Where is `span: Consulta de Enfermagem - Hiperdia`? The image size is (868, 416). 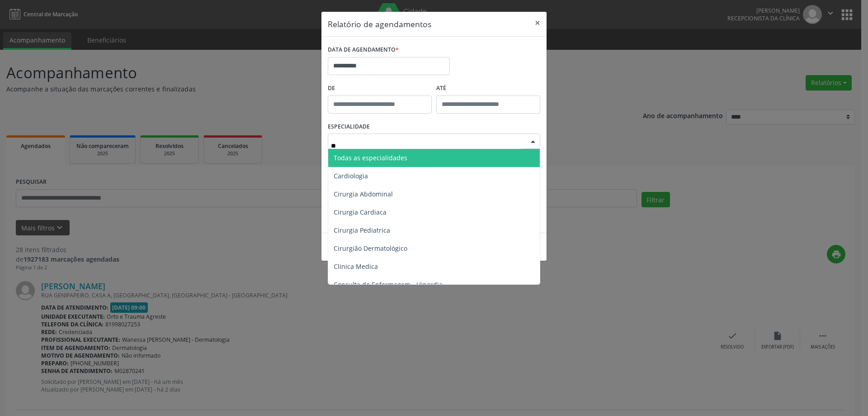
span: Consulta de Enfermagem - Hiperdia is located at coordinates (388, 284).